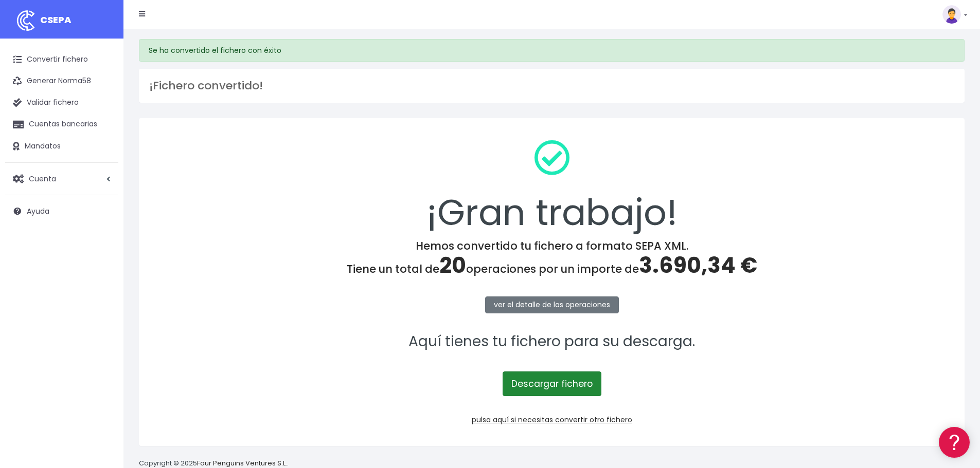 Image resolution: width=980 pixels, height=468 pixels. Describe the element at coordinates (242, 463) in the screenshot. I see `a: Four Penguins Ventures S.L.` at that location.